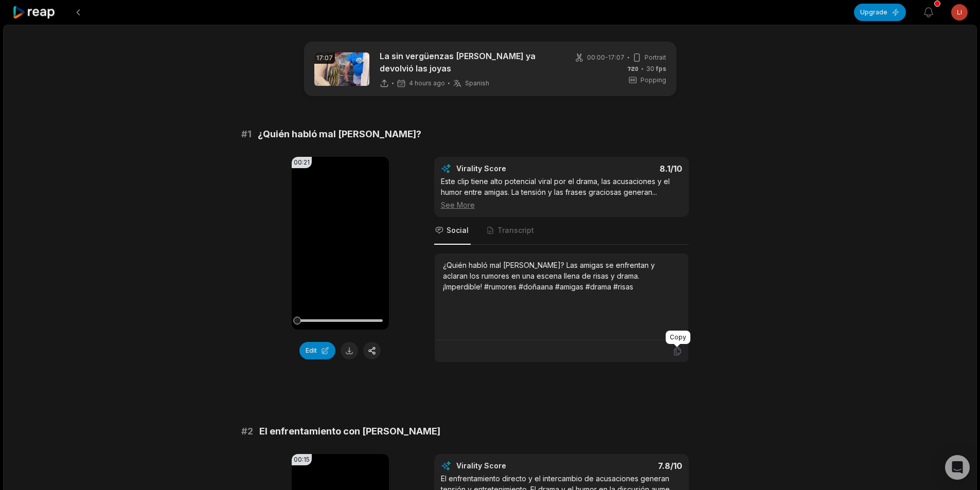 This screenshot has width=980, height=490. What do you see at coordinates (246, 134) in the screenshot?
I see `span: # 1` at bounding box center [246, 134].